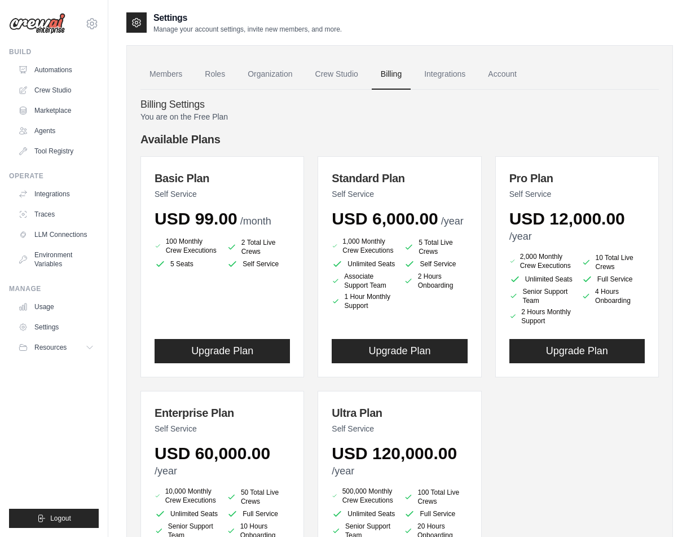 The image size is (691, 537). What do you see at coordinates (613, 262) in the screenshot?
I see `li: 10 Total Live Crews` at bounding box center [613, 262].